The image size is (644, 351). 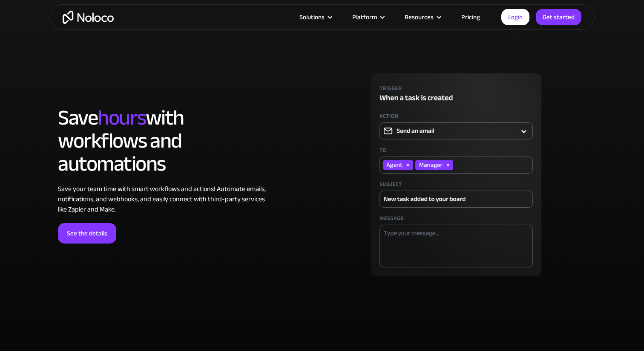 I want to click on div: Save your team time with smart workflows and actions! Automate emails, notifications, and webhook..., so click(x=165, y=199).